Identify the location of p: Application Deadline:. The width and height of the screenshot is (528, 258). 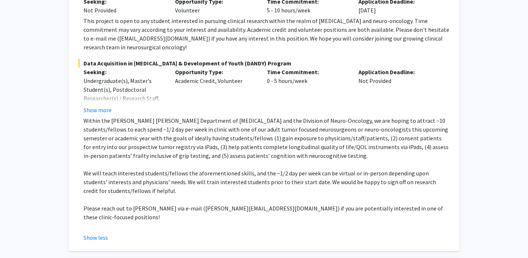
(399, 72).